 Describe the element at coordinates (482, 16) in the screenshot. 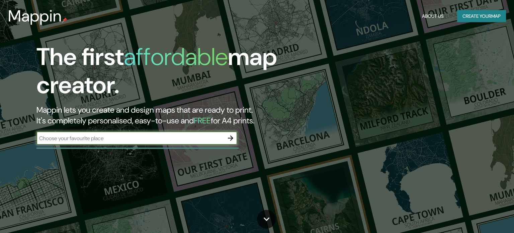

I see `button: Create yourmap` at that location.